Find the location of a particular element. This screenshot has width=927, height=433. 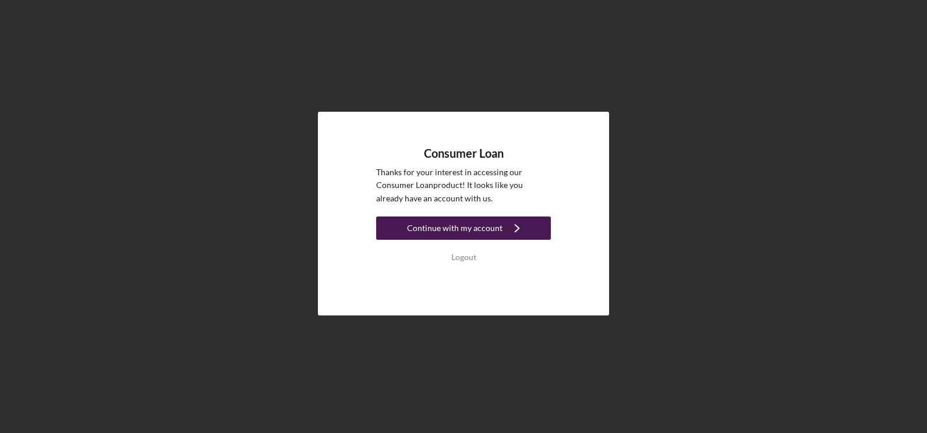

a: Continue with my account is located at coordinates (463, 229).